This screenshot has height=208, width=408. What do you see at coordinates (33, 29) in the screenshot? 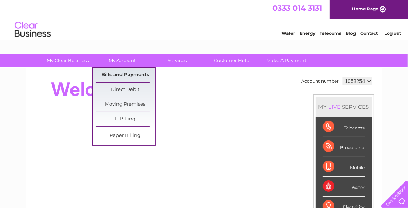
I see `img: logo.png` at bounding box center [33, 29].